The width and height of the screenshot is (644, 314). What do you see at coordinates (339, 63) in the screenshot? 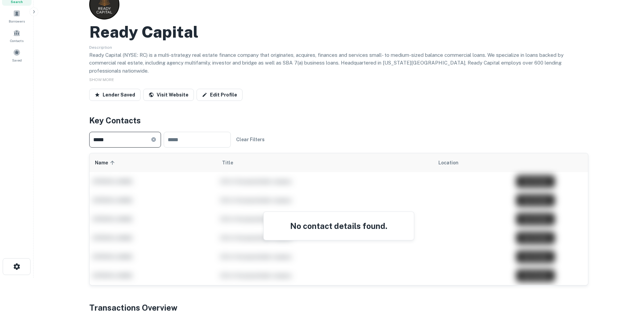
I see `p: Ready Capital (NYSE: RC) is a multi-strategy real estate finance company that originates, acquire...` at bounding box center [339, 63].